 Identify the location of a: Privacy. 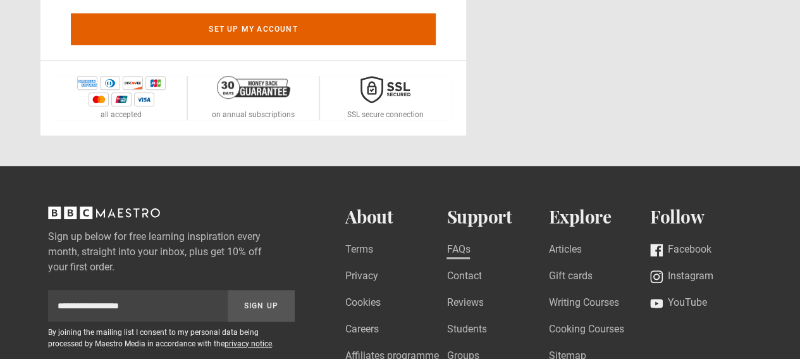
(362, 276).